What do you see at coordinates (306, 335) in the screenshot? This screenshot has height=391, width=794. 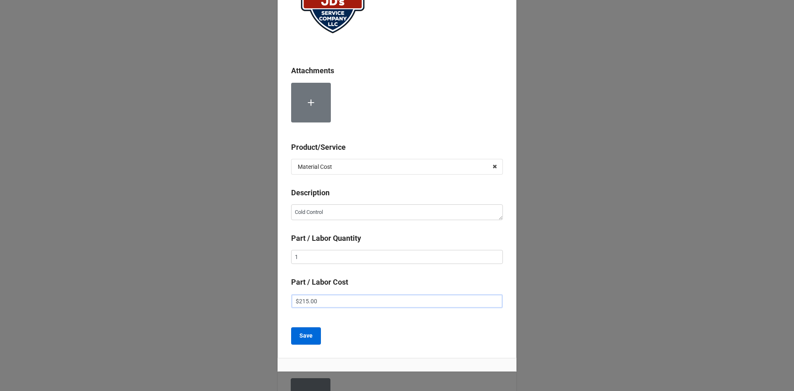 I see `b: Save` at bounding box center [306, 335].